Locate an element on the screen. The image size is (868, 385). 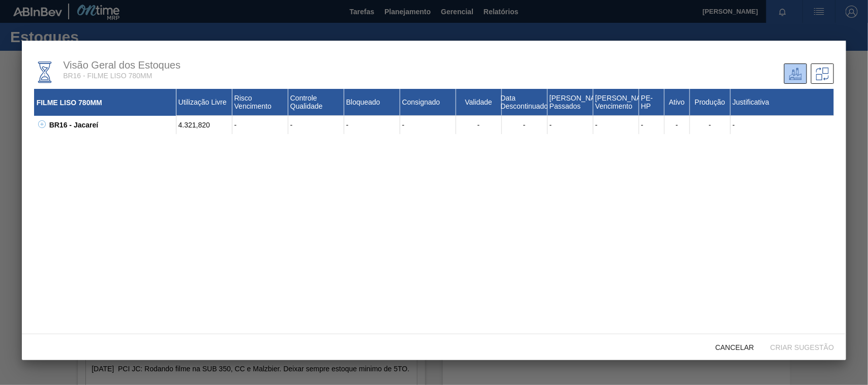
div: Utilização Livre is located at coordinates (205, 102).